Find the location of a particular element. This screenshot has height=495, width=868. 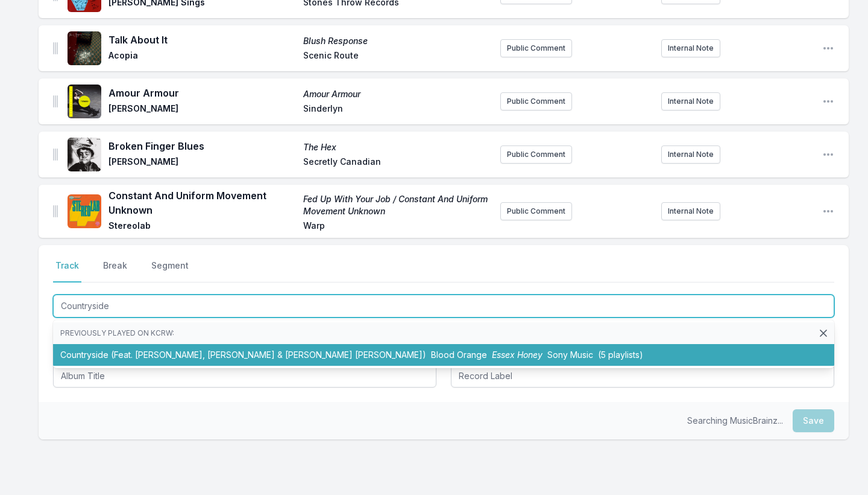

input: Record Label is located at coordinates (643, 376).